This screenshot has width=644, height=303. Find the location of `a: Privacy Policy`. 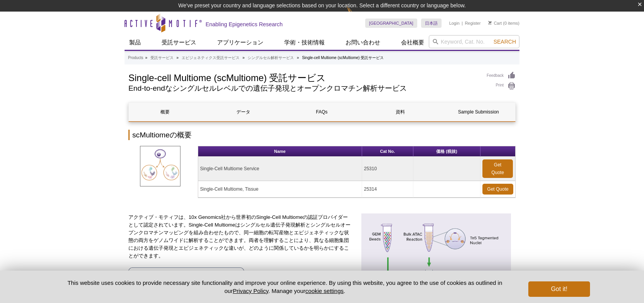

a: Privacy Policy is located at coordinates (251, 290).